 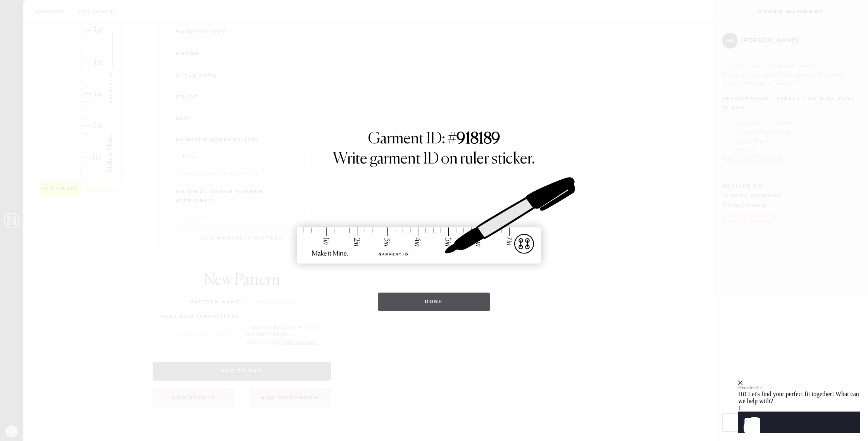 I want to click on strong: 918189, so click(x=478, y=139).